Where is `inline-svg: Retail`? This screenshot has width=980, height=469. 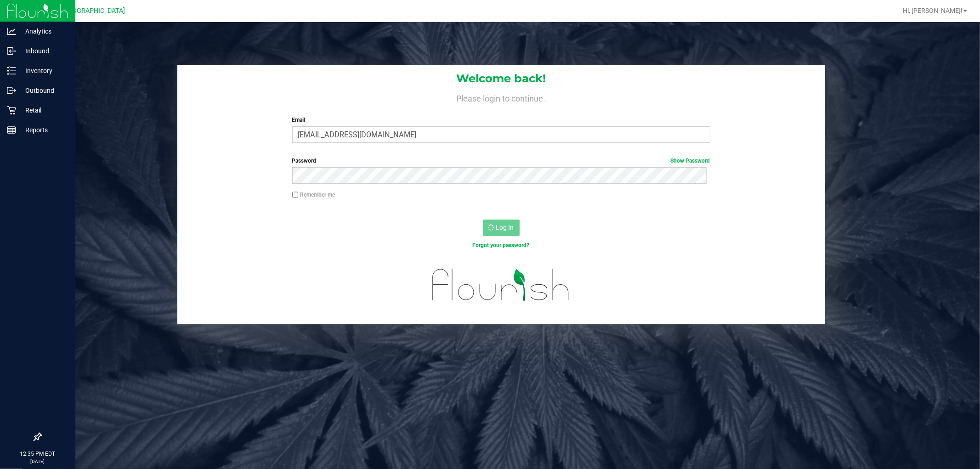
inline-svg: Retail is located at coordinates (11, 110).